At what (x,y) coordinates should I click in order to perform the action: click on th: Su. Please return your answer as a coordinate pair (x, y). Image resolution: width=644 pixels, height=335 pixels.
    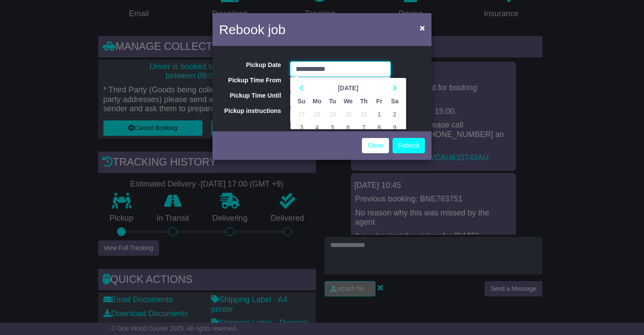
    Looking at the image, I should click on (301, 101).